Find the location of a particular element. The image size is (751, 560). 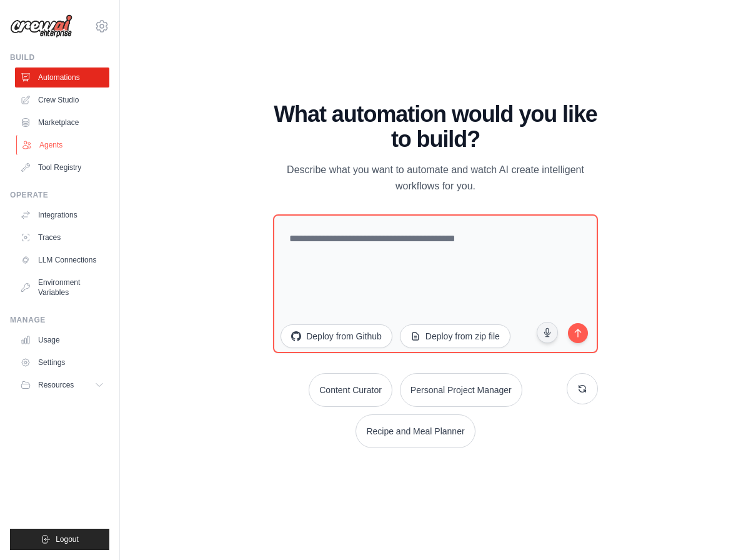

button: Personal Project Manager is located at coordinates (461, 390).